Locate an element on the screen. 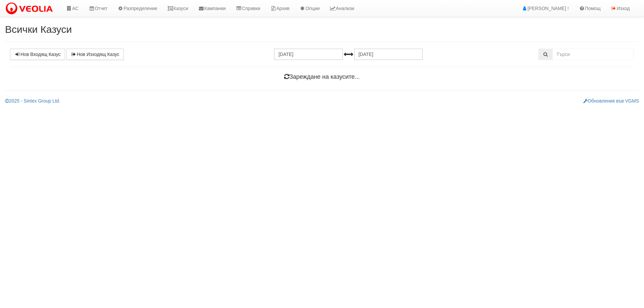 Image resolution: width=644 pixels, height=308 pixels. h4: Зареждане на казусите... is located at coordinates (322, 77).